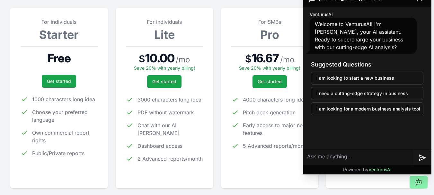  I want to click on button: I am looking for a modern business analysis tool, so click(367, 109).